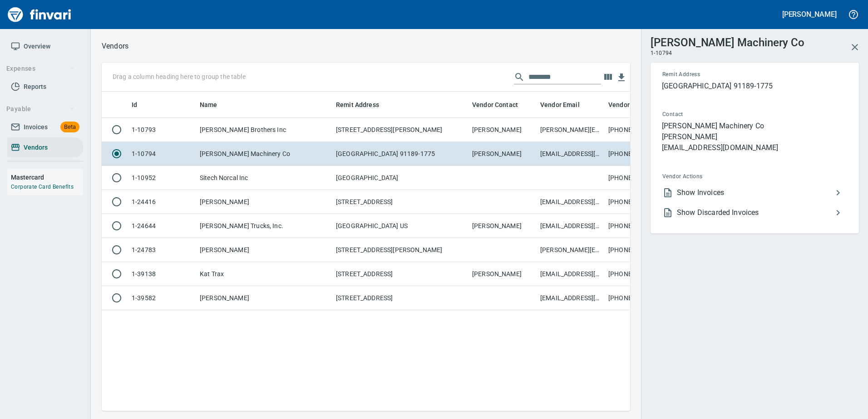 The height and width of the screenshot is (419, 868). Describe the element at coordinates (45, 87) in the screenshot. I see `a: Reports` at that location.